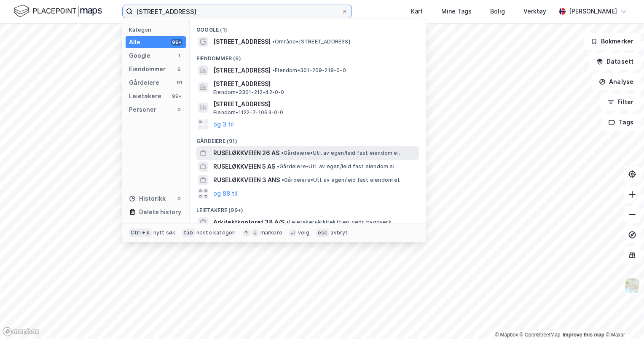  What do you see at coordinates (216, 233) in the screenshot?
I see `div: neste kategori` at bounding box center [216, 233].